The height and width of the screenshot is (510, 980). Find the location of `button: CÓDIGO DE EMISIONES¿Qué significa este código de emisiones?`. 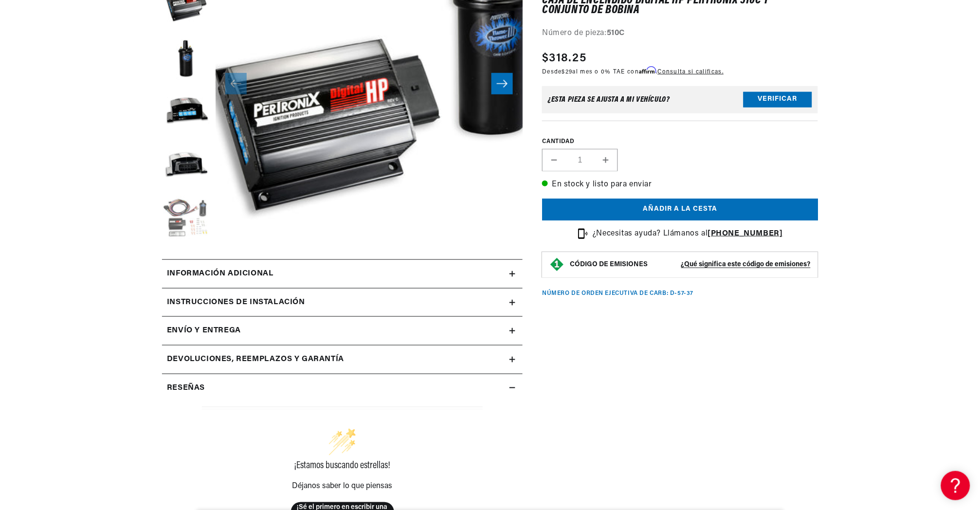

button: CÓDIGO DE EMISIONES¿Qué significa este código de emisiones? is located at coordinates (691, 265).